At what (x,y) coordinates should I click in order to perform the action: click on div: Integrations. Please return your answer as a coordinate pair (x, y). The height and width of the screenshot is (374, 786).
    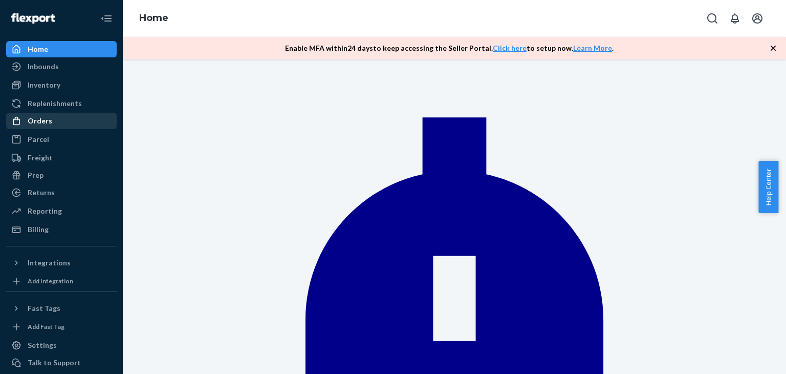
    Looking at the image, I should click on (49, 263).